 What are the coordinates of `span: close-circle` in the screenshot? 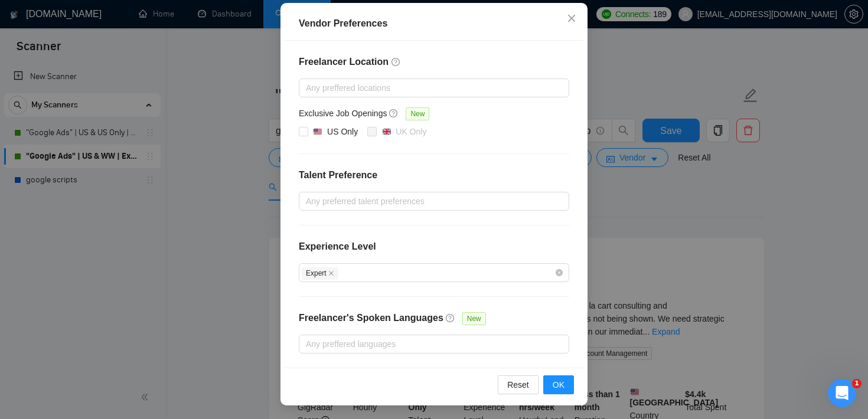 It's located at (560, 272).